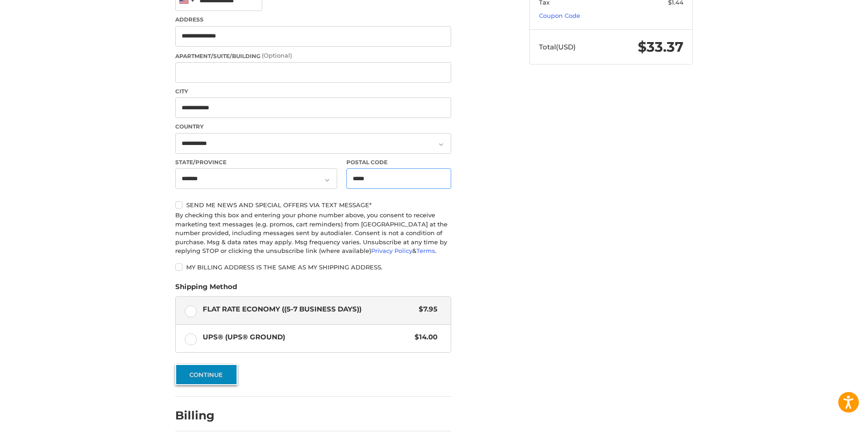 This screenshot has width=868, height=440. What do you see at coordinates (313, 267) in the screenshot?
I see `label: My billing address is the same as my shipping address.` at bounding box center [313, 267].